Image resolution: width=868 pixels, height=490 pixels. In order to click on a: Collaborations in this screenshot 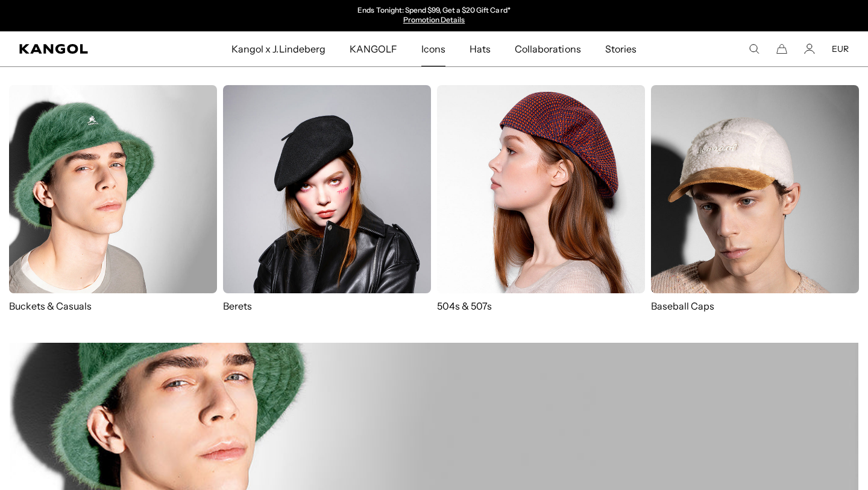, I will do `click(547, 48)`.